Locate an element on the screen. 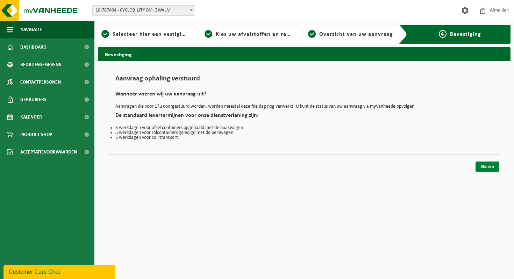 The image size is (514, 279). span: 10-787494 - CYCLOBILITY BV - ZWALM is located at coordinates (144, 10).